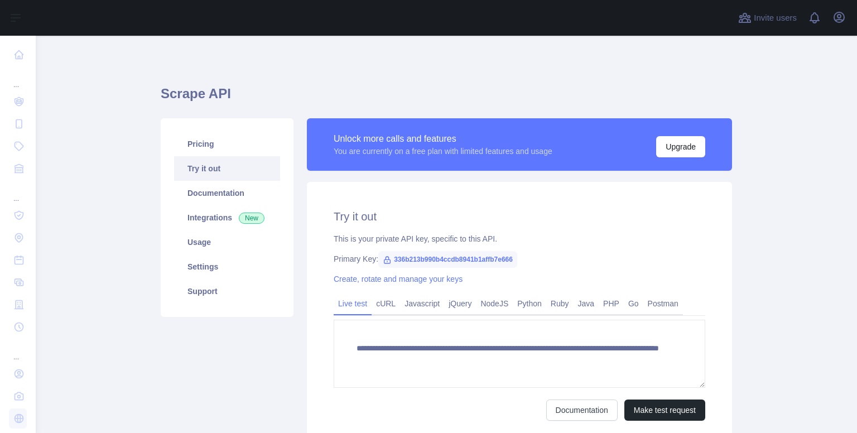 Image resolution: width=857 pixels, height=433 pixels. What do you see at coordinates (227, 168) in the screenshot?
I see `a: Try it out` at bounding box center [227, 168].